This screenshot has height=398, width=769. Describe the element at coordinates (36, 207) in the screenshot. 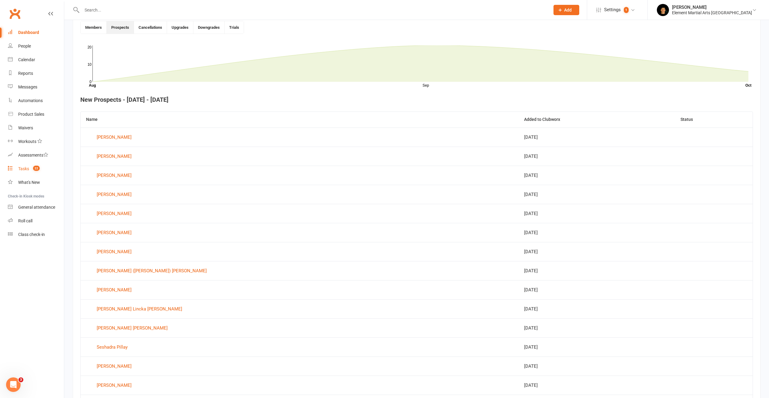

I see `a: General attendance kiosk mode` at that location.